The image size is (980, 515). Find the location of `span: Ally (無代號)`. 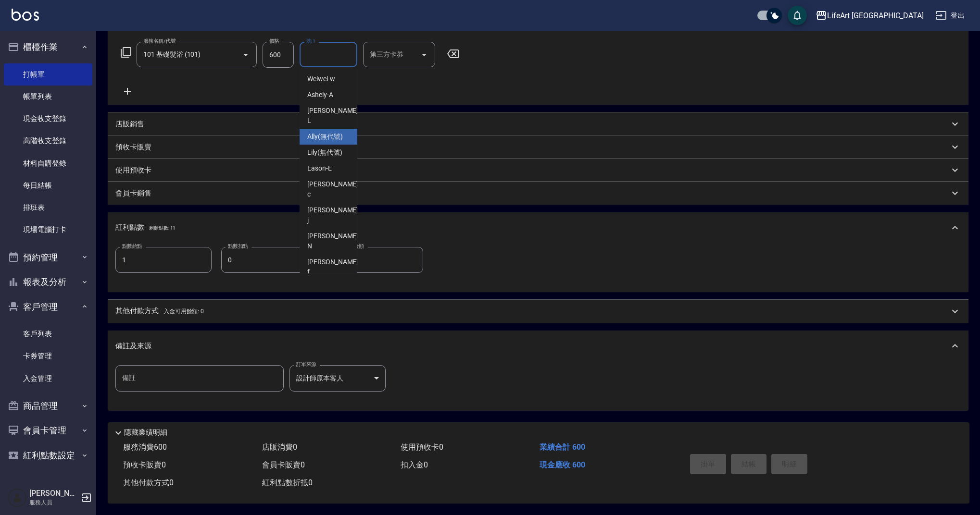

span: Ally (無代號) is located at coordinates (325, 137).